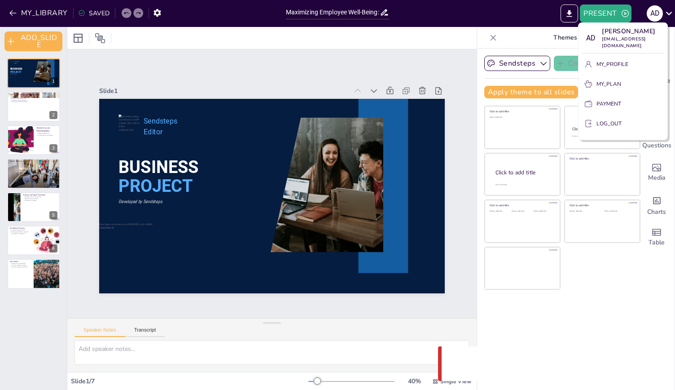  Describe the element at coordinates (623, 123) in the screenshot. I see `button: LOG_OUT` at that location.